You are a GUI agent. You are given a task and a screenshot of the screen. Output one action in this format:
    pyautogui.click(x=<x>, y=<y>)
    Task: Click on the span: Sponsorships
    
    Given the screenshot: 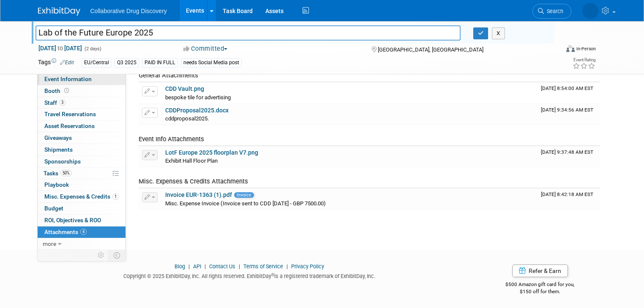 What is the action you would take?
    pyautogui.click(x=63, y=161)
    